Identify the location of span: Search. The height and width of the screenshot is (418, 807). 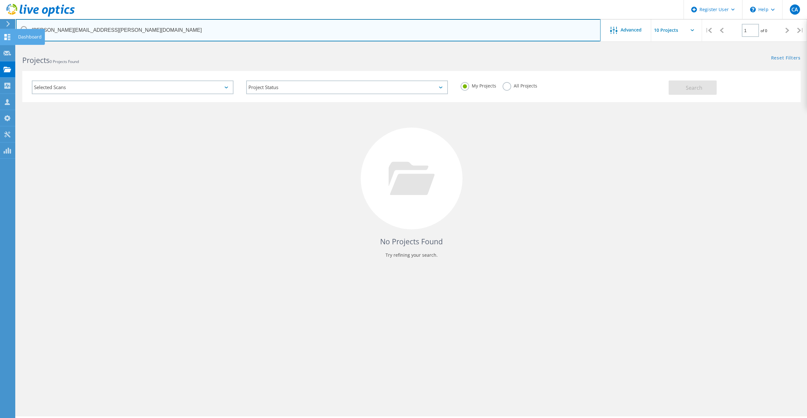
(694, 88).